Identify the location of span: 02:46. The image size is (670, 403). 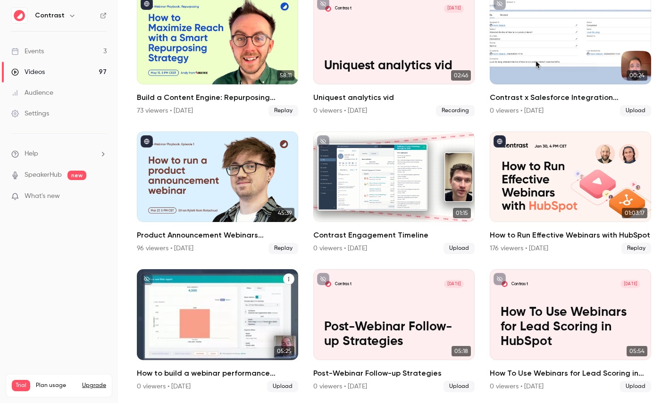
(461, 75).